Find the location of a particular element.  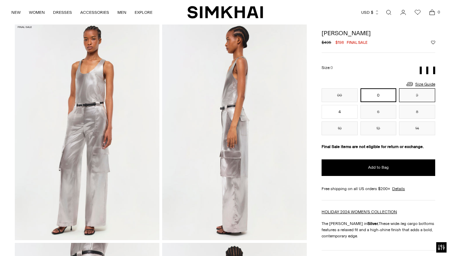

a: Details is located at coordinates (399, 188).